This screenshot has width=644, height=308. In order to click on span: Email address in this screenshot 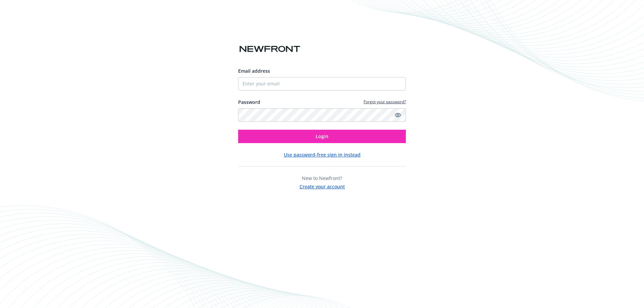, I will do `click(254, 71)`.